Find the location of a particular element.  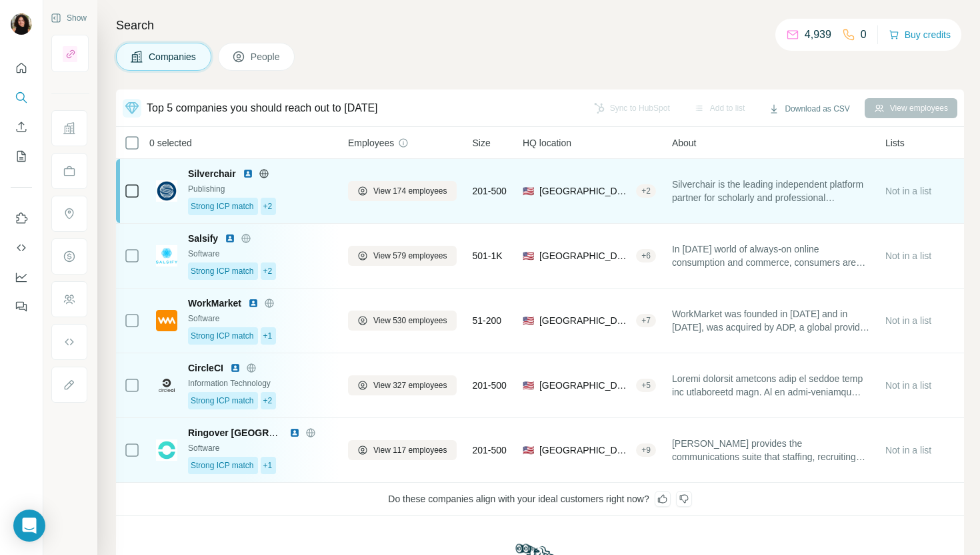

span: View 117 employees is located at coordinates (410, 450).